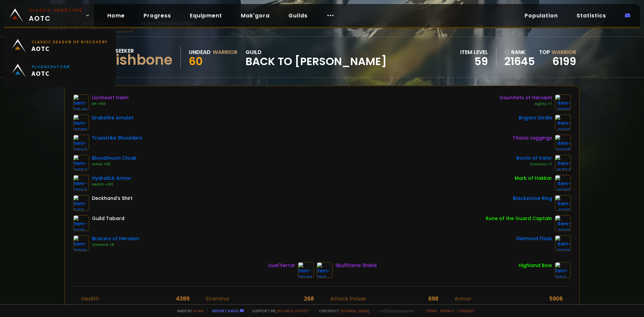 The width and height of the screenshot is (644, 317). I want to click on div: Boots of Valor, so click(534, 158).